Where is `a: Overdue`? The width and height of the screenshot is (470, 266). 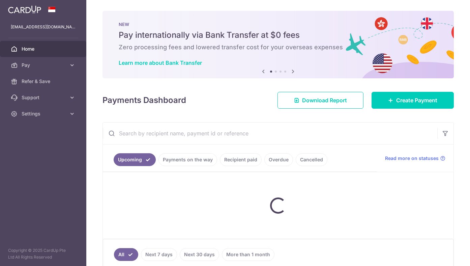 a: Overdue is located at coordinates (279, 160).